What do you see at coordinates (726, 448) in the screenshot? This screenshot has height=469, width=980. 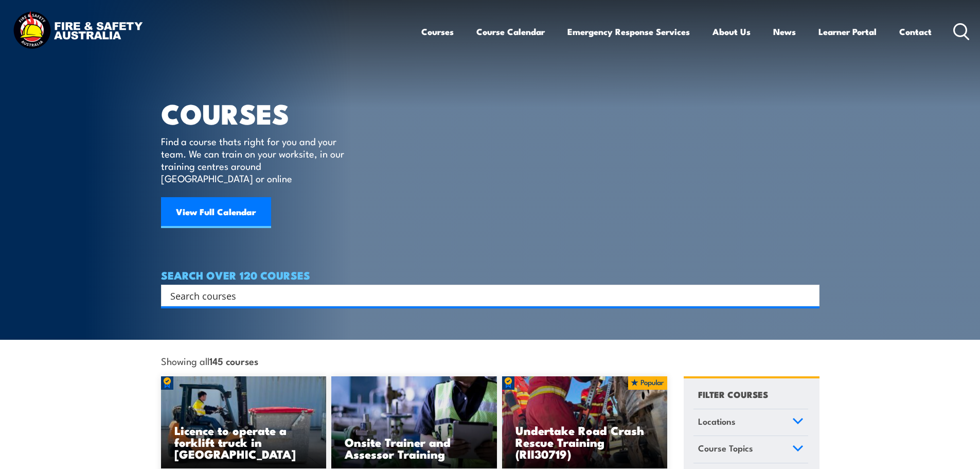 I see `span: Course Topics` at bounding box center [726, 448].